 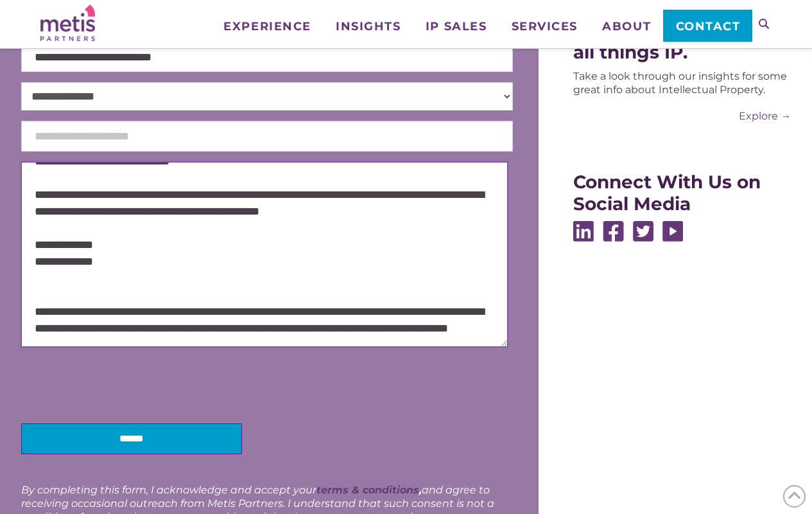 What do you see at coordinates (707, 26) in the screenshot?
I see `a: Contact` at bounding box center [707, 26].